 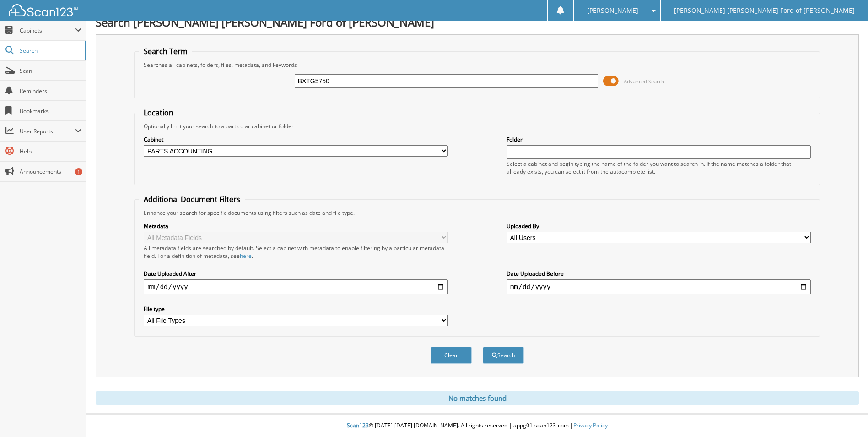 What do you see at coordinates (246, 256) in the screenshot?
I see `a: here` at bounding box center [246, 256].